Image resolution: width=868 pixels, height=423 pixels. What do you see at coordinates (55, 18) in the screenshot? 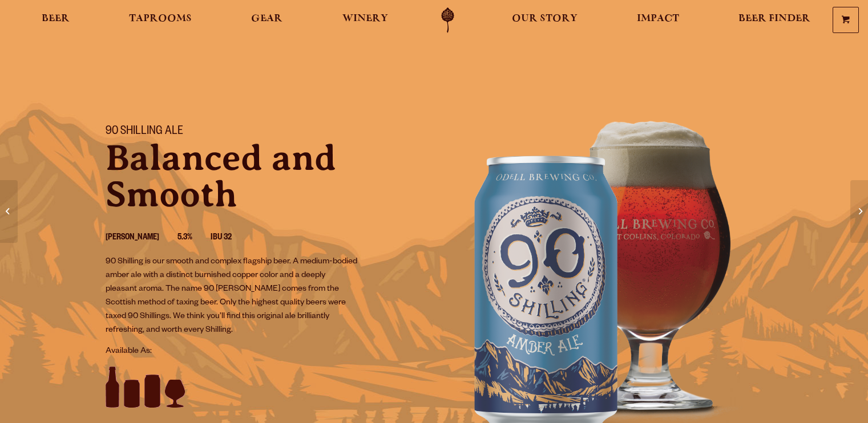
I see `span: Beer` at bounding box center [55, 18].